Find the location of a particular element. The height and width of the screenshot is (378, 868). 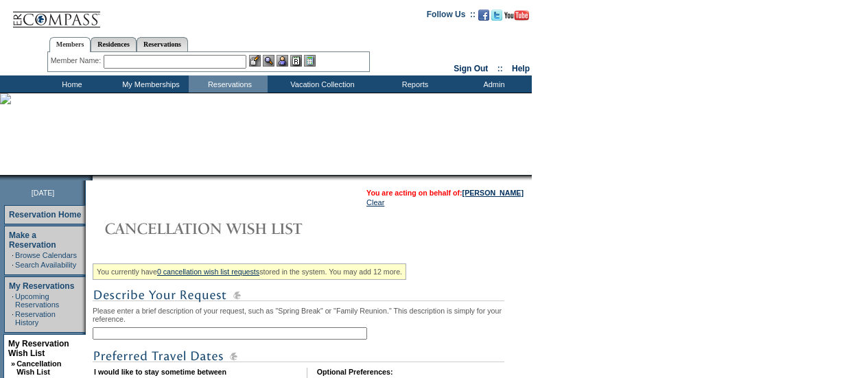

a: Help is located at coordinates (521, 68).